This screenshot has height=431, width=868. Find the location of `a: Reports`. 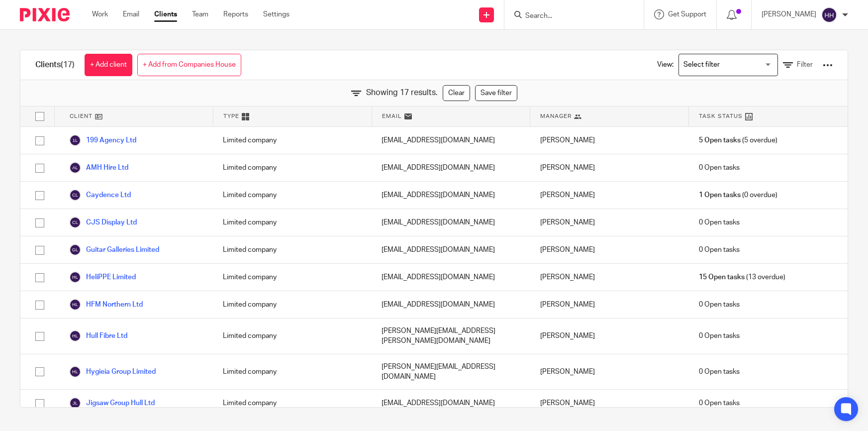

a: Reports is located at coordinates (236, 14).